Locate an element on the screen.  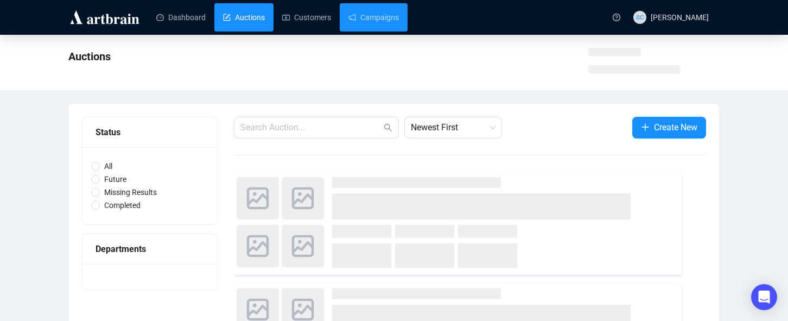
button: Create New is located at coordinates (669, 128).